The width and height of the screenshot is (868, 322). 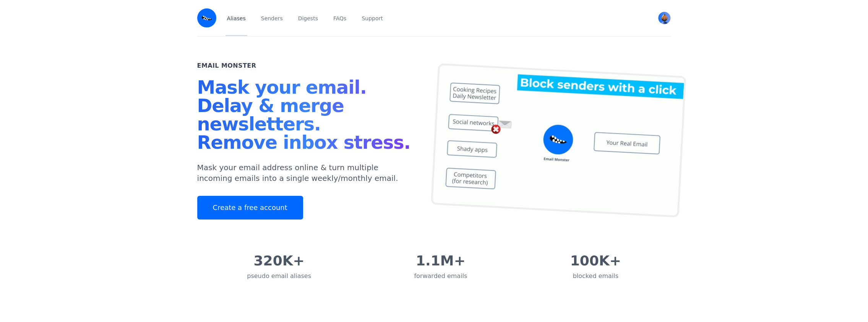 What do you see at coordinates (307, 172) in the screenshot?
I see `p: Mask your email address online & turn multiple incoming emails into a single weekly/monthly email.` at bounding box center [307, 172].